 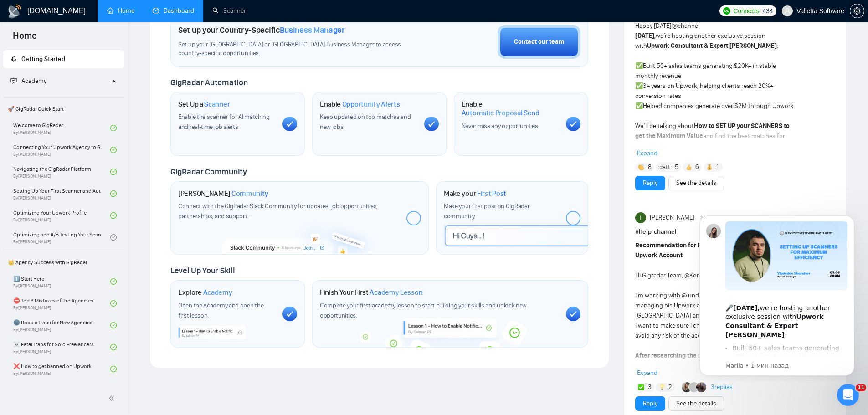 What do you see at coordinates (312, 30) in the screenshot?
I see `span: Business Manager` at bounding box center [312, 30].